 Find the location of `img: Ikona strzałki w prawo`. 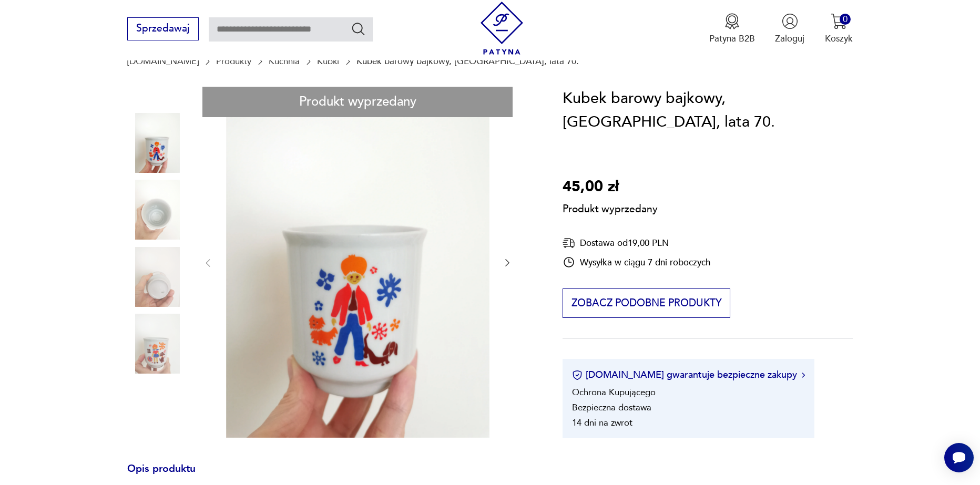

img: Ikona strzałki w prawo is located at coordinates (803, 375).